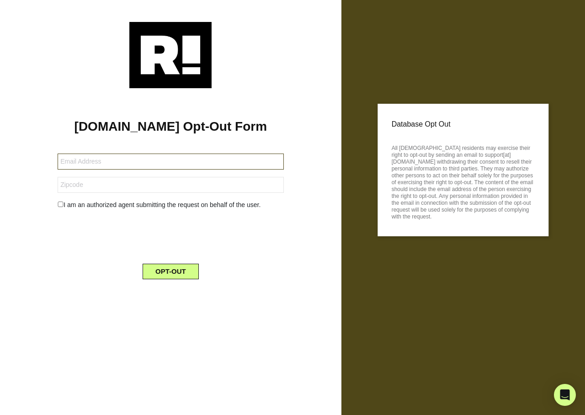  I want to click on div: I am an authorized agent submitting the request on behalf of the user., so click(170, 205).